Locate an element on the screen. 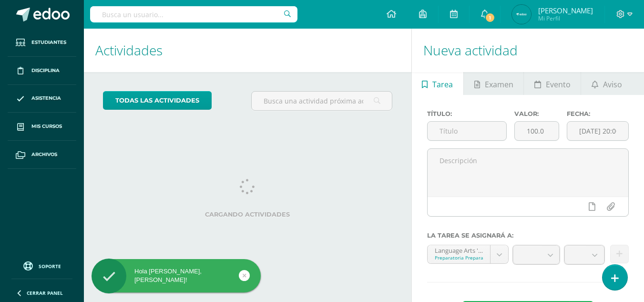  label: Cargando actividades is located at coordinates (247, 214).